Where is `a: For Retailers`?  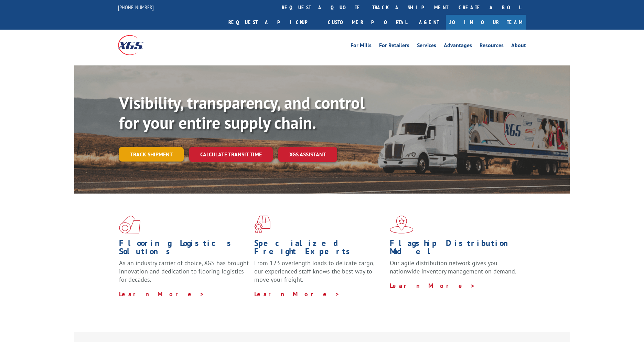
a: For Retailers is located at coordinates (394, 47).